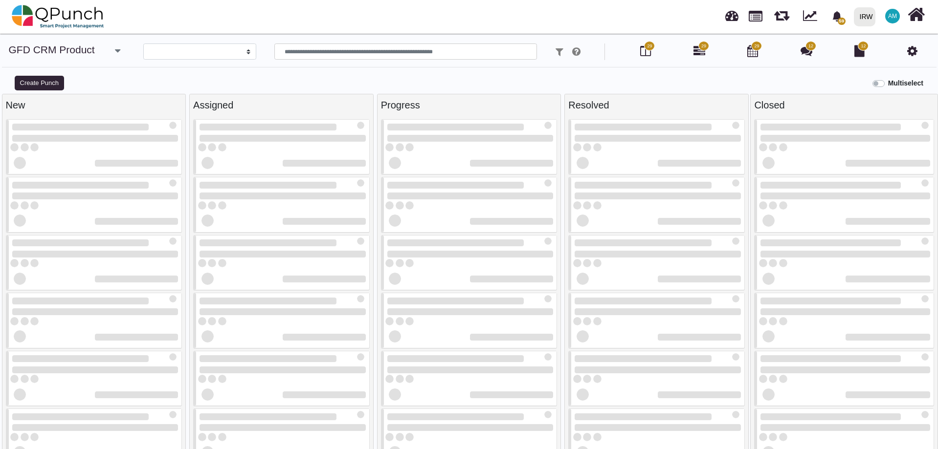 Image resolution: width=938 pixels, height=449 pixels. What do you see at coordinates (656, 105) in the screenshot?
I see `div: Resolved` at bounding box center [656, 105].